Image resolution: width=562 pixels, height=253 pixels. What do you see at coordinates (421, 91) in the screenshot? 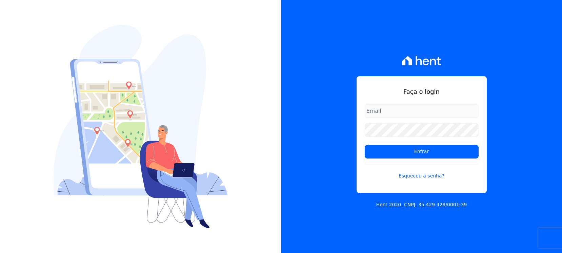
I see `h1: Faça o login` at bounding box center [421, 91].